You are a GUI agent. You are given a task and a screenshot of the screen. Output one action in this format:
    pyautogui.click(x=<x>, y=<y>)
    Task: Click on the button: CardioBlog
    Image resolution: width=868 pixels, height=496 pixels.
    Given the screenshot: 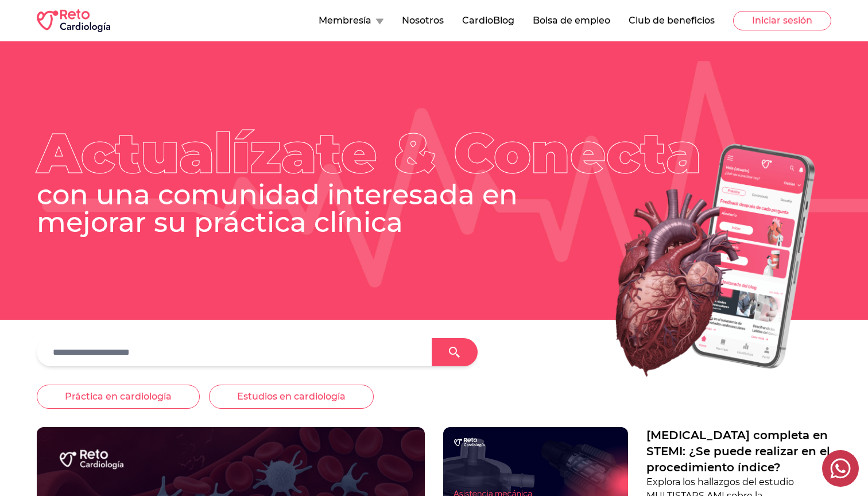 What is the action you would take?
    pyautogui.click(x=488, y=20)
    